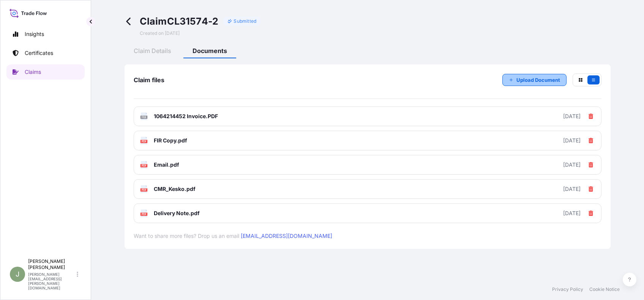 This screenshot has height=300, width=644. I want to click on a: Claims, so click(46, 72).